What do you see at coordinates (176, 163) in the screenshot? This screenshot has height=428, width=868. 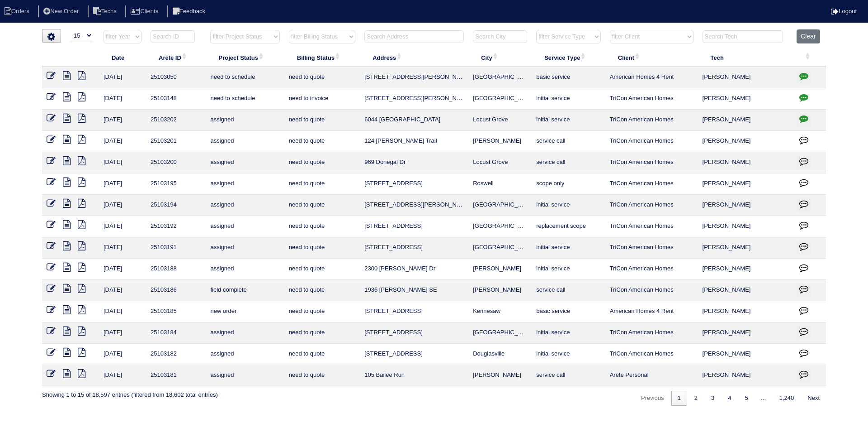 I see `td: 25103200` at bounding box center [176, 163].